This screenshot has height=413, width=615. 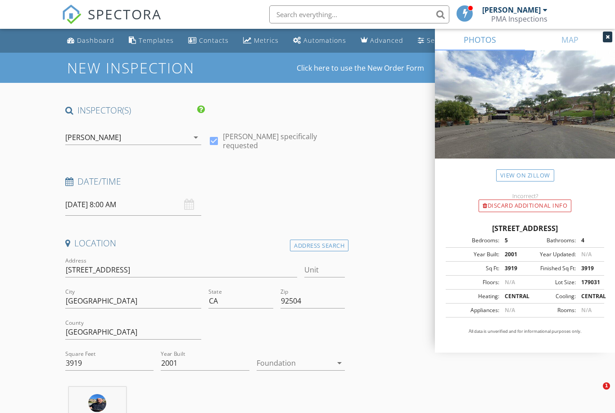 What do you see at coordinates (525, 115) in the screenshot?
I see `img: streetview` at bounding box center [525, 115].